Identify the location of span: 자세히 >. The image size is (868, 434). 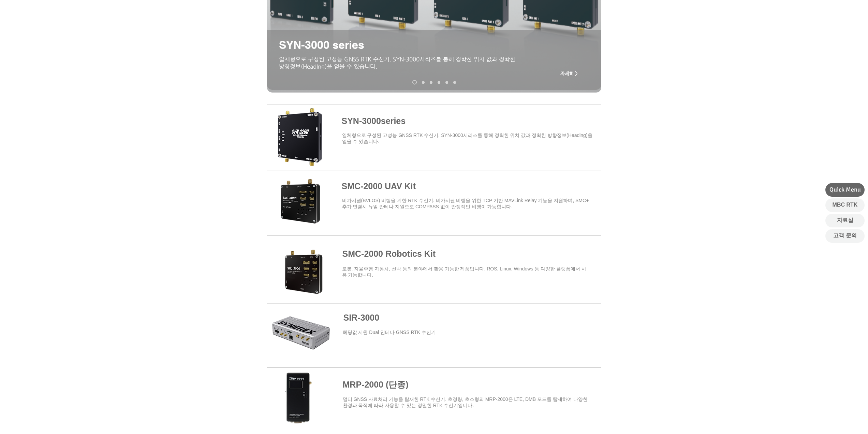
(569, 73).